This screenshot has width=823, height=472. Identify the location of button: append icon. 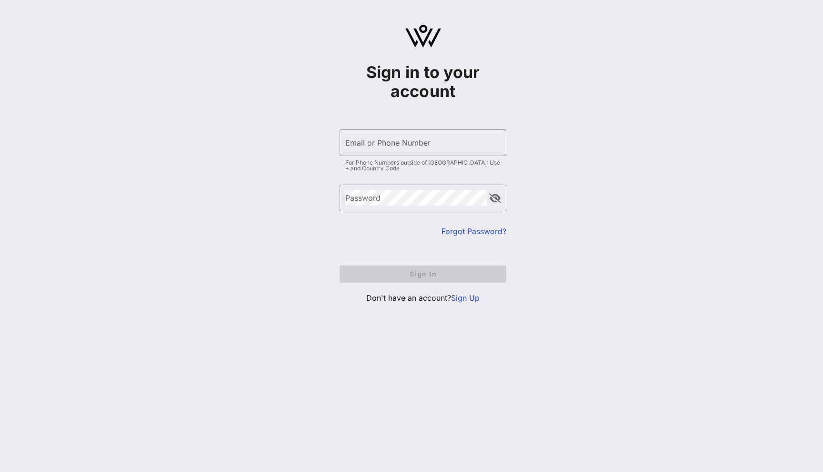
(495, 199).